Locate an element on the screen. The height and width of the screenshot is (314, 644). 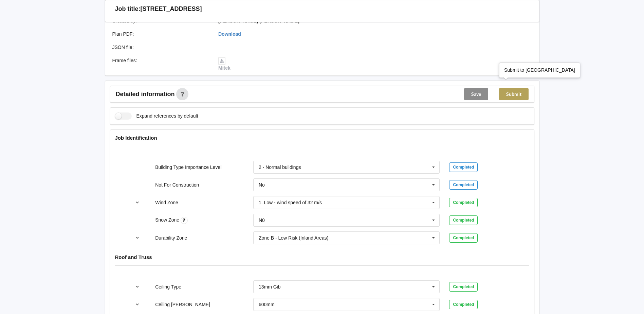
label: Snow Zone is located at coordinates (167, 220).